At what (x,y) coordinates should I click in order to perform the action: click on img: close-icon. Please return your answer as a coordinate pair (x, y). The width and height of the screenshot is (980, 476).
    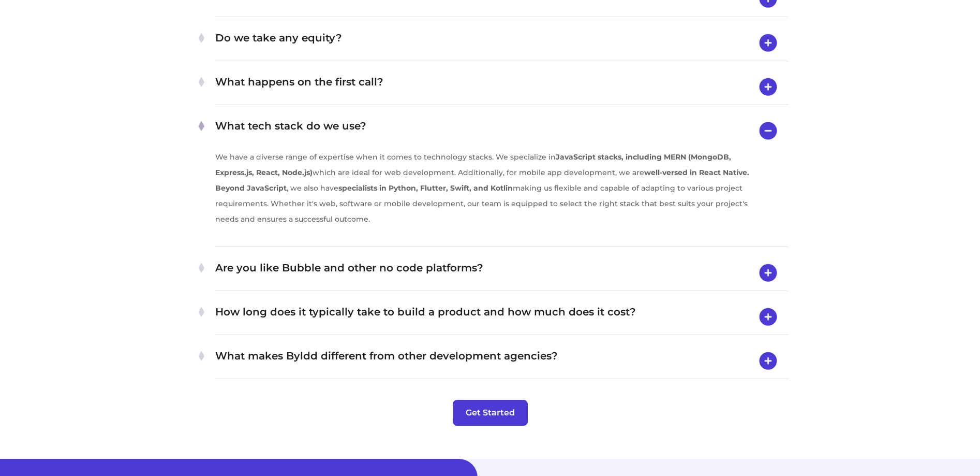
    Looking at the image, I should click on (768, 130).